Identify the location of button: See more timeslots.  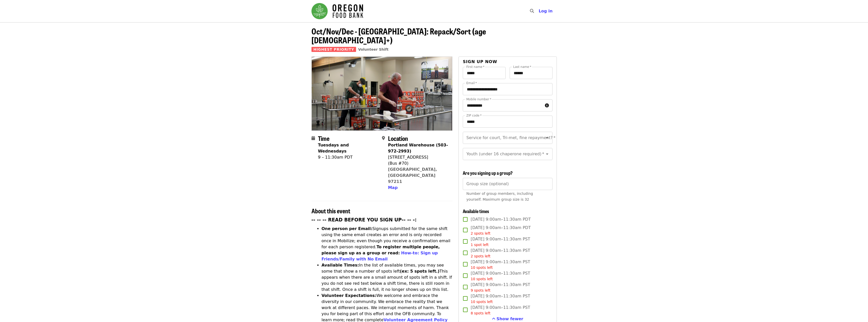
(507, 319).